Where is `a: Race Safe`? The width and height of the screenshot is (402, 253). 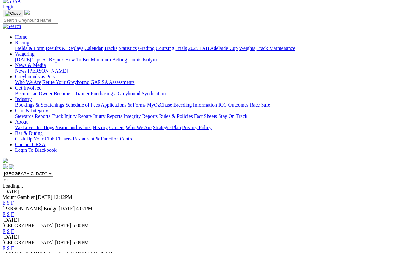 a: Race Safe is located at coordinates (259, 104).